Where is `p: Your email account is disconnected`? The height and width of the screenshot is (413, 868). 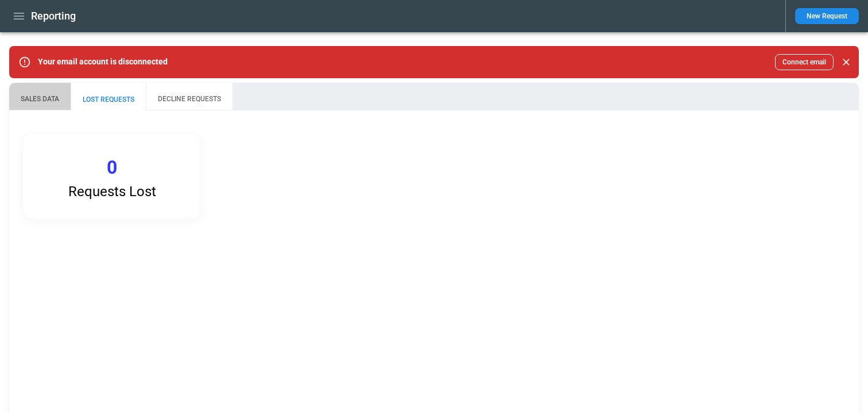
p: Your email account is disconnected is located at coordinates (103, 61).